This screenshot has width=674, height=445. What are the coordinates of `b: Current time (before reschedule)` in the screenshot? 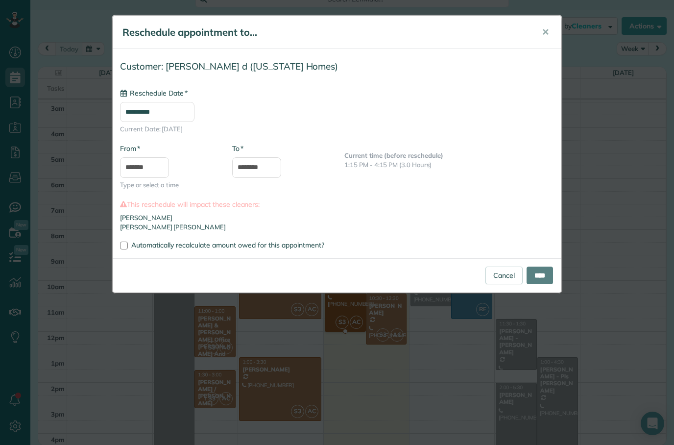 It's located at (394, 155).